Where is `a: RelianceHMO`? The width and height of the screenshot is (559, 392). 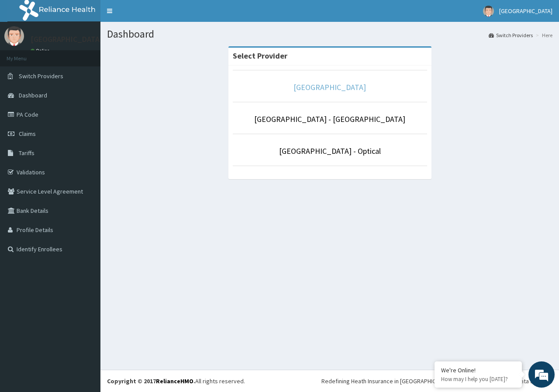 a: RelianceHMO is located at coordinates (175, 381).